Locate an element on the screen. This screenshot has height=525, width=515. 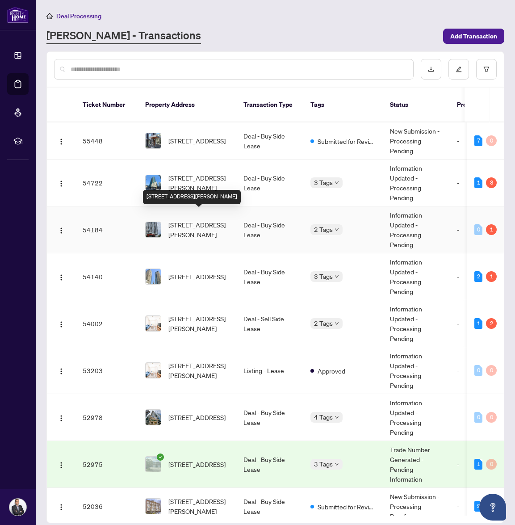
td: 52975 is located at coordinates (107, 464).